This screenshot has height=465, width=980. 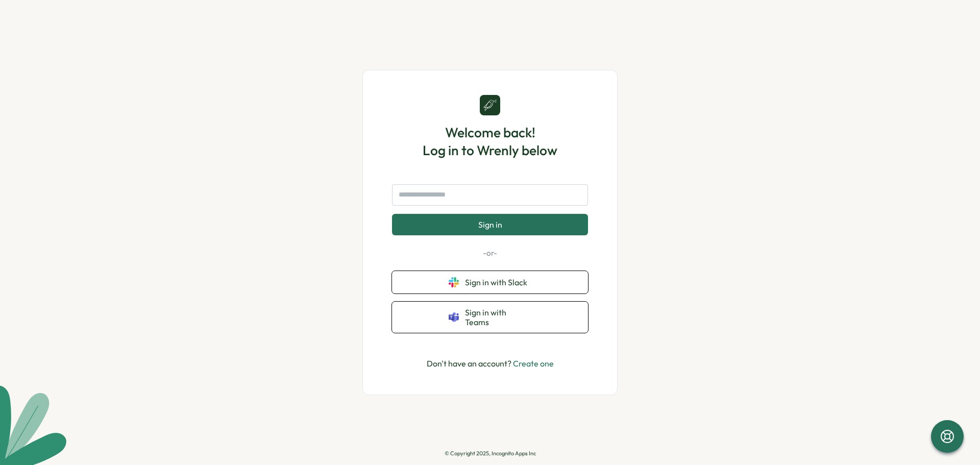 What do you see at coordinates (490, 225) in the screenshot?
I see `span: Sign in` at bounding box center [490, 225].